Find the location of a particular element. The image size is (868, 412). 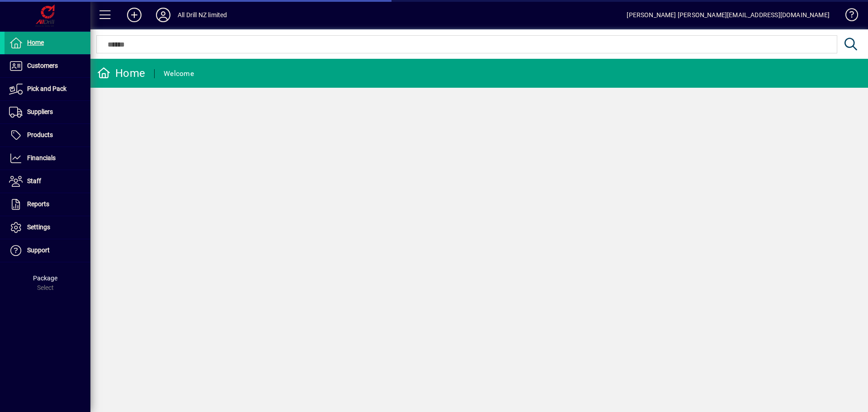

a: Knowledge Base is located at coordinates (847, 17).